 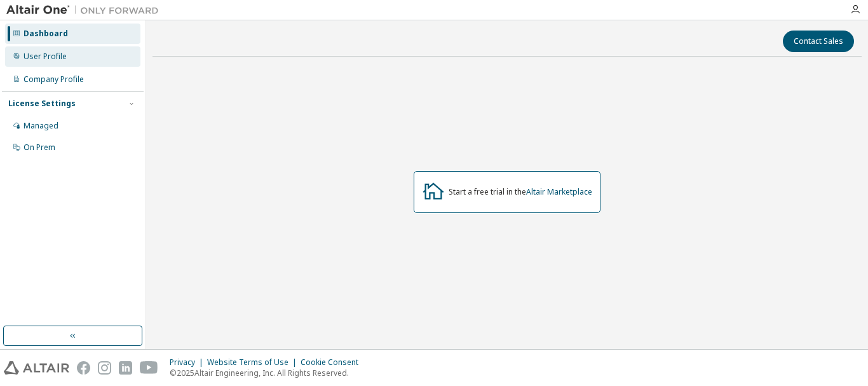 I want to click on img: linkedin.svg, so click(x=125, y=368).